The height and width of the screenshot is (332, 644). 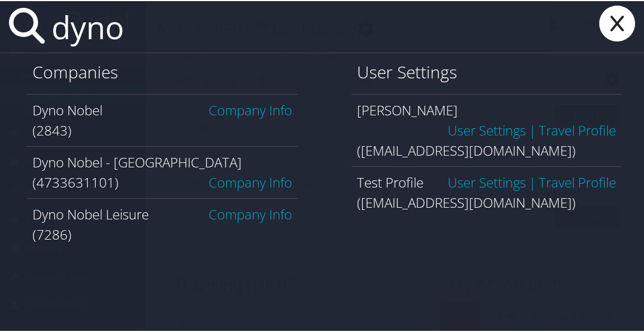 What do you see at coordinates (162, 181) in the screenshot?
I see `div: (4733631101)` at bounding box center [162, 181].